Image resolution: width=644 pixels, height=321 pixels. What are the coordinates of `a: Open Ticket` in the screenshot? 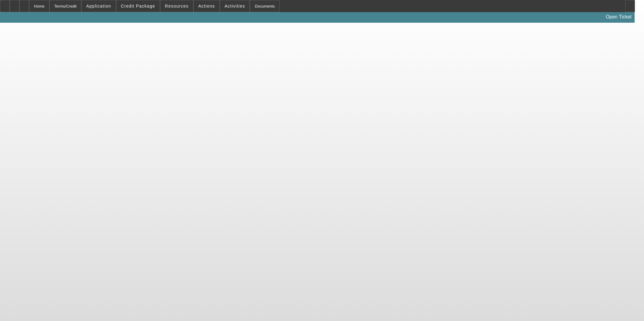 It's located at (619, 17).